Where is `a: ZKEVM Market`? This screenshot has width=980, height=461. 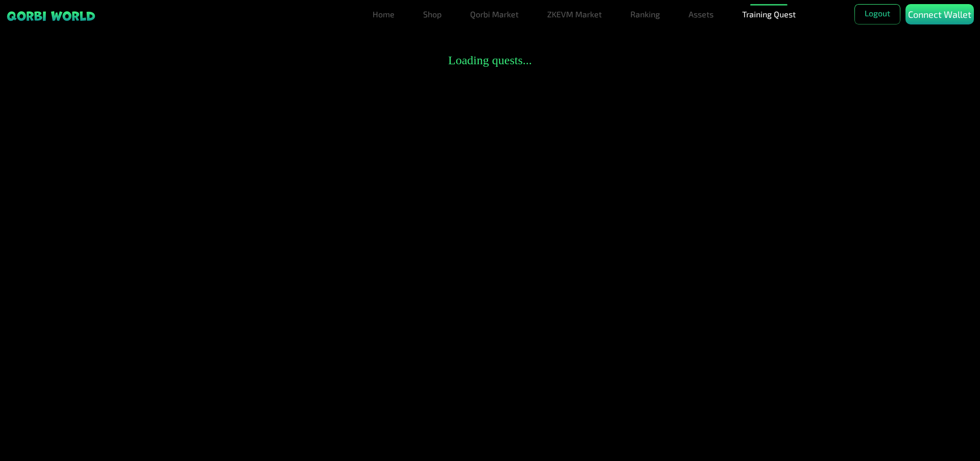 a: ZKEVM Market is located at coordinates (574, 15).